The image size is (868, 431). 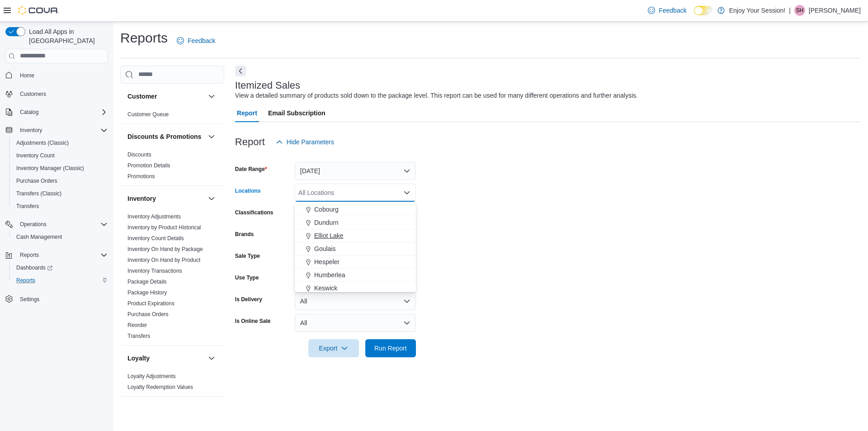 What do you see at coordinates (141, 176) in the screenshot?
I see `a: Promotions` at bounding box center [141, 176].